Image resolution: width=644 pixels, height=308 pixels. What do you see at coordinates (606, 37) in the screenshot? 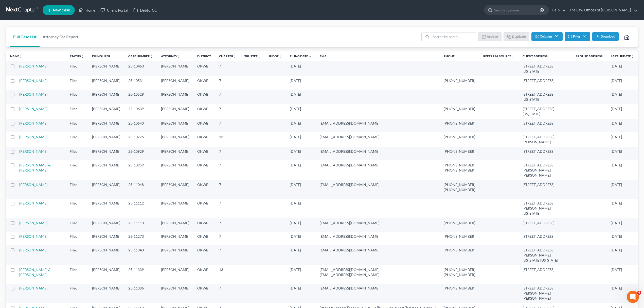
I see `button: Download` at bounding box center [606, 37].